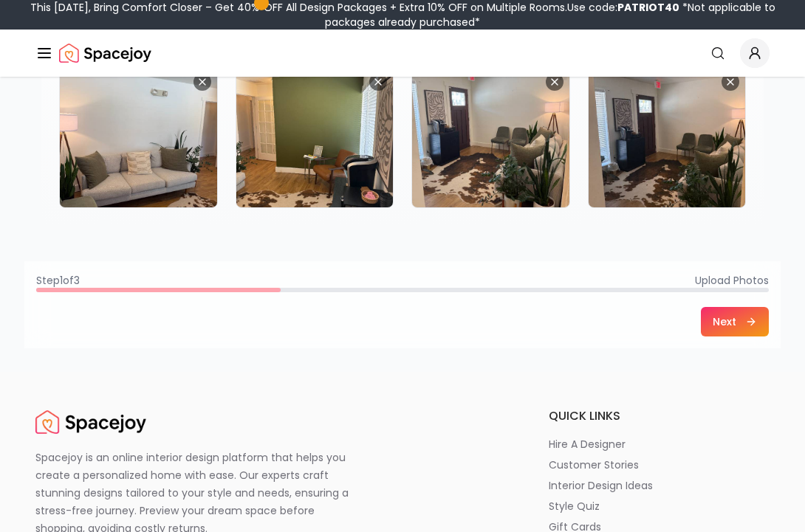 Image resolution: width=805 pixels, height=532 pixels. Describe the element at coordinates (138, 137) in the screenshot. I see `img: Room photo 1` at that location.